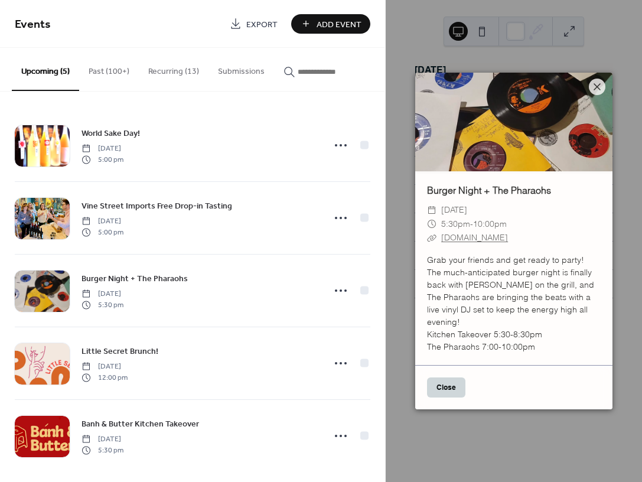  I want to click on button: Submissions, so click(241, 69).